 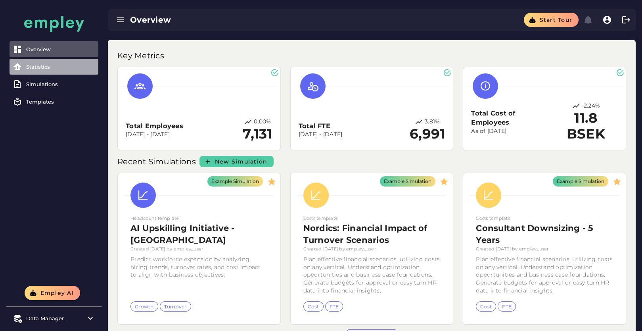 I want to click on a: Statistics, so click(x=54, y=67).